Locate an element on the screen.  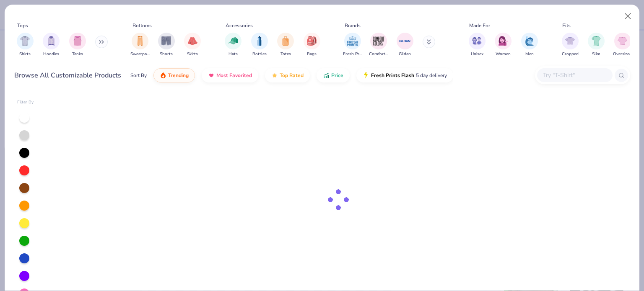
img: Skirts Image is located at coordinates (192, 41).